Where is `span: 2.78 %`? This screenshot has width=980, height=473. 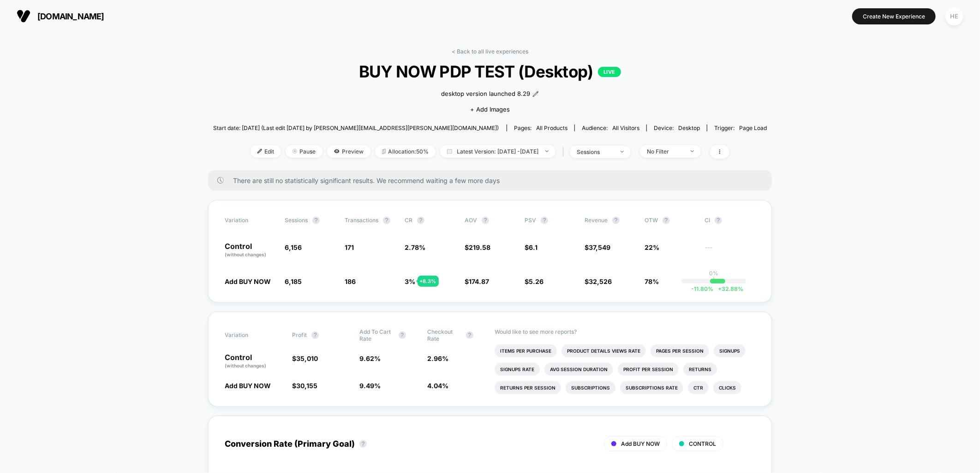 span: 2.78 % is located at coordinates (415, 247).